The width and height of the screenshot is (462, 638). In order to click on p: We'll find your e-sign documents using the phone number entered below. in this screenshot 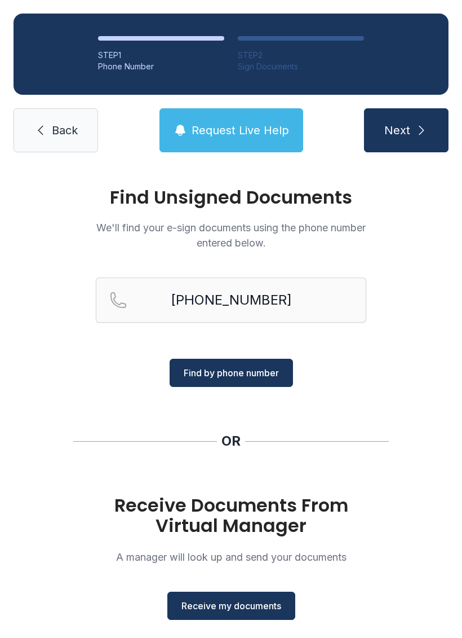, I will do `click(231, 235)`.